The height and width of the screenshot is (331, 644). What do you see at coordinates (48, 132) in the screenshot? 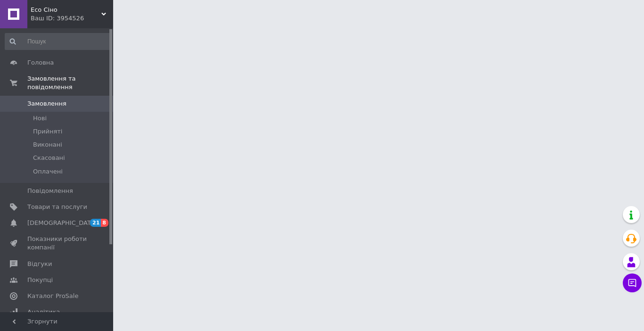
I see `span: Прийняті` at bounding box center [48, 132].